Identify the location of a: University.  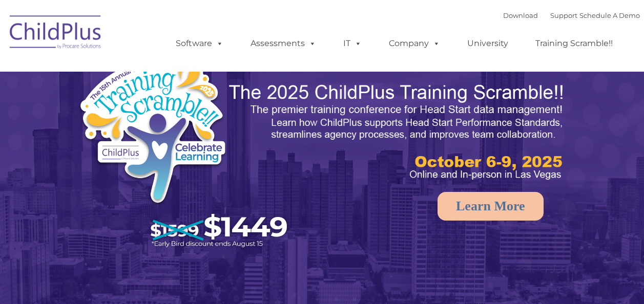
(488, 44).